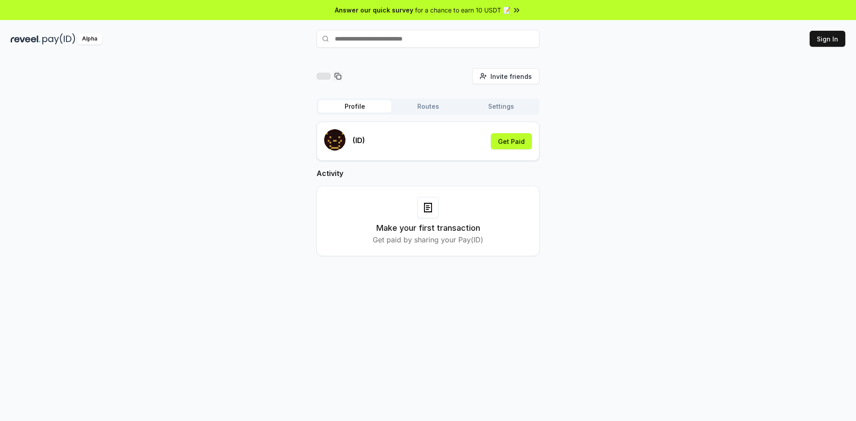  Describe the element at coordinates (25, 39) in the screenshot. I see `img: reveel_dark` at that location.